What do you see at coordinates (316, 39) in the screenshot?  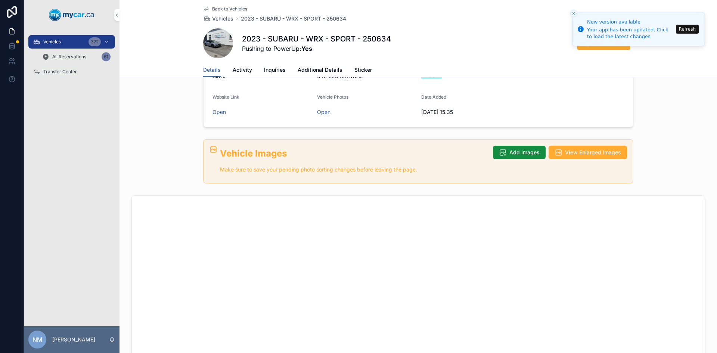 I see `h1: 2023 - SUBARU - WRX - SPORT - 250634` at bounding box center [316, 39].